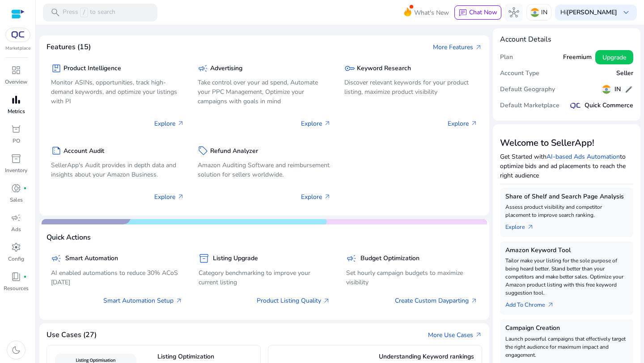 The width and height of the screenshot is (644, 363). Describe the element at coordinates (567, 143) in the screenshot. I see `h3: Welcome to SellerApp!` at that location.